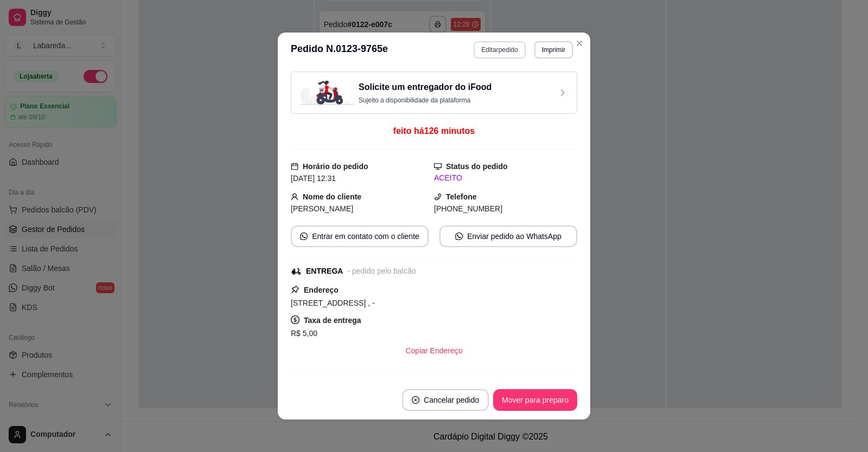 This screenshot has height=452, width=868. Describe the element at coordinates (336, 166) in the screenshot. I see `strong: Horário do pedido` at that location.